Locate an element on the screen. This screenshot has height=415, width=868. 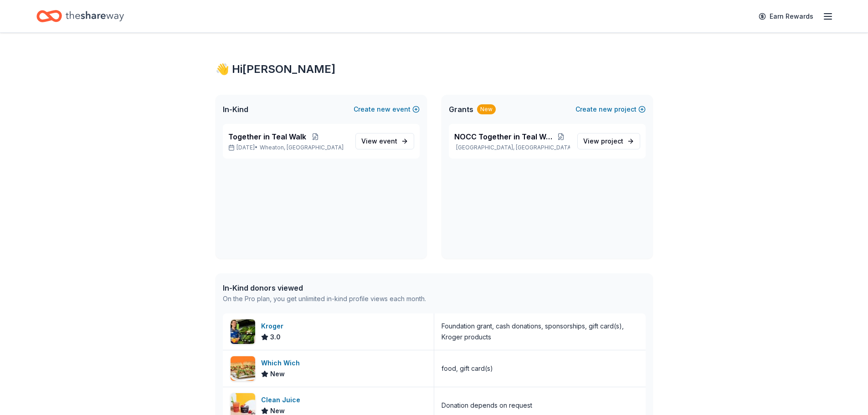
a: View project is located at coordinates (609, 141).